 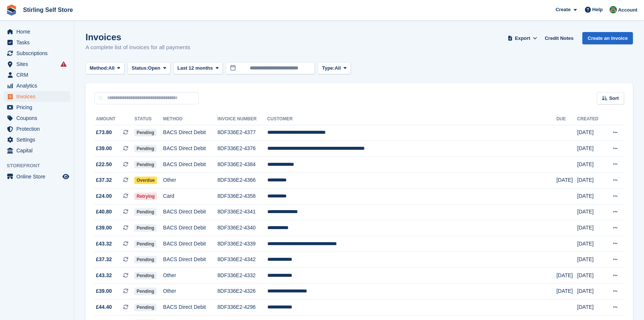 What do you see at coordinates (103, 164) in the screenshot?
I see `span: £22.50` at bounding box center [103, 164].